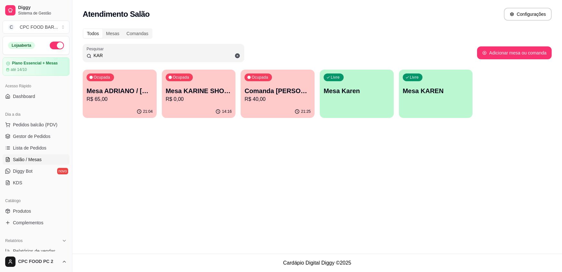 This screenshot has height=272, width=562. Describe the element at coordinates (227, 112) in the screenshot. I see `p: 14:16` at that location.